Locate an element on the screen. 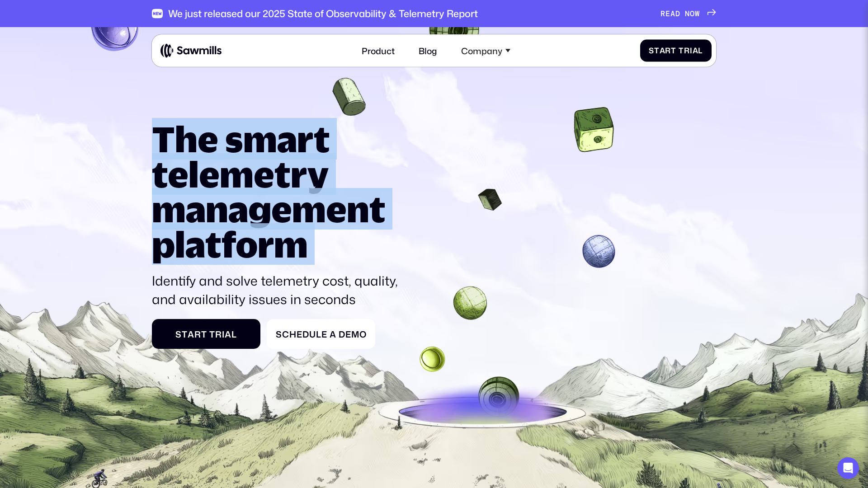 This screenshot has height=488, width=868. span: A is located at coordinates (673, 14).